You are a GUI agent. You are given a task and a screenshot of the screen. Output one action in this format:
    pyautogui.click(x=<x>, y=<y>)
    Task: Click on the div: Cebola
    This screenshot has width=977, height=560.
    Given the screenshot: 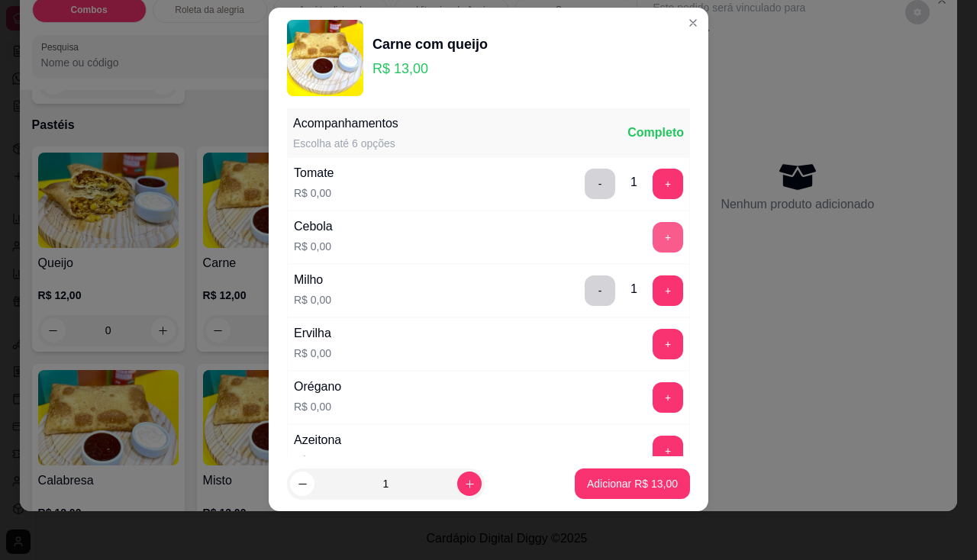 What is the action you would take?
    pyautogui.click(x=313, y=227)
    